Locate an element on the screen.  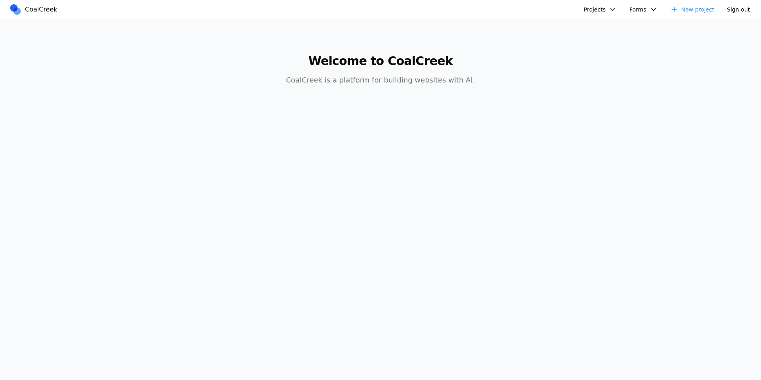
button: Forms is located at coordinates (644, 10).